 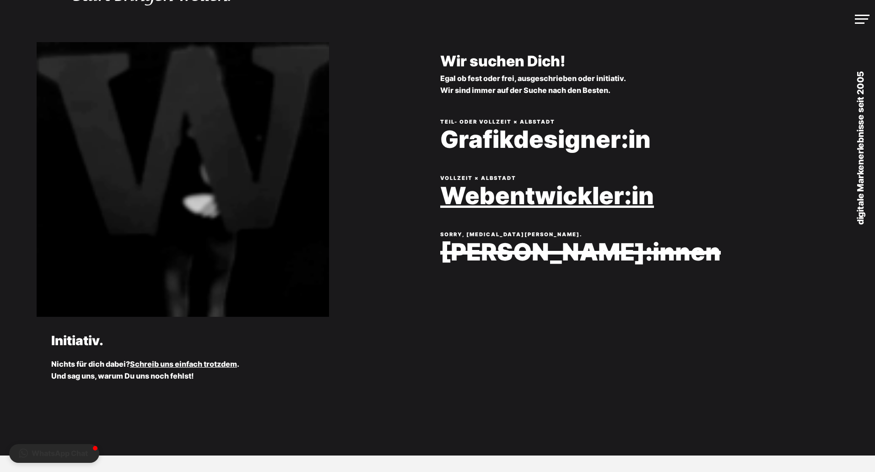 What do you see at coordinates (646, 84) in the screenshot?
I see `p: Egal ob fest oder frei, ausgeschrieben oder initiativ. Wir sind immer auf der Suche nach den Besten.` at bounding box center [646, 84].